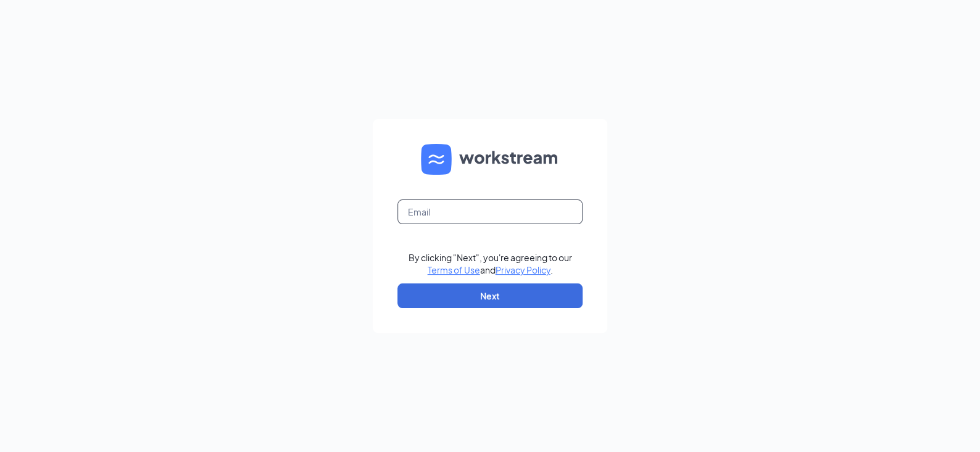 Image resolution: width=980 pixels, height=452 pixels. Describe the element at coordinates (490, 160) in the screenshot. I see `img: WS logo and Workstream text` at that location.